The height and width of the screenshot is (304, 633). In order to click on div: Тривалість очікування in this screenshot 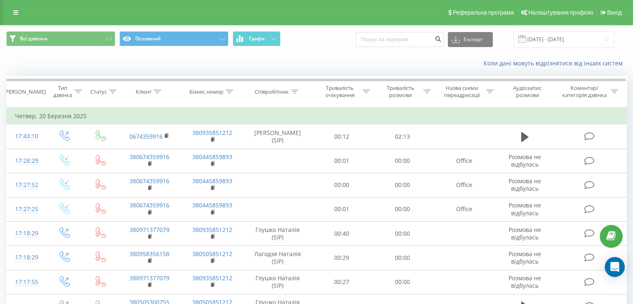, I will do `click(340, 92)`.